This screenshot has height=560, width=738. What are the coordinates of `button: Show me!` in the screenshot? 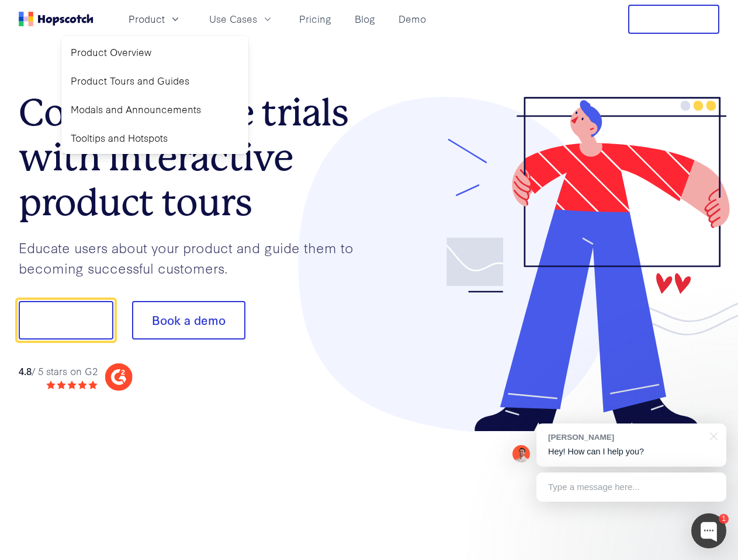 It's located at (66, 320).